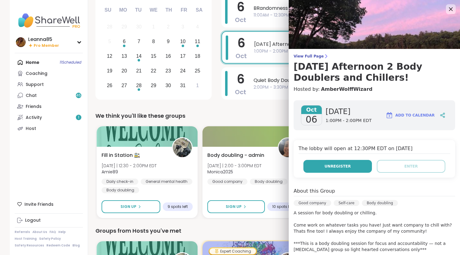 This screenshot has height=255, width=460. Describe the element at coordinates (153, 56) in the screenshot. I see `div: month 2025-10` at that location.